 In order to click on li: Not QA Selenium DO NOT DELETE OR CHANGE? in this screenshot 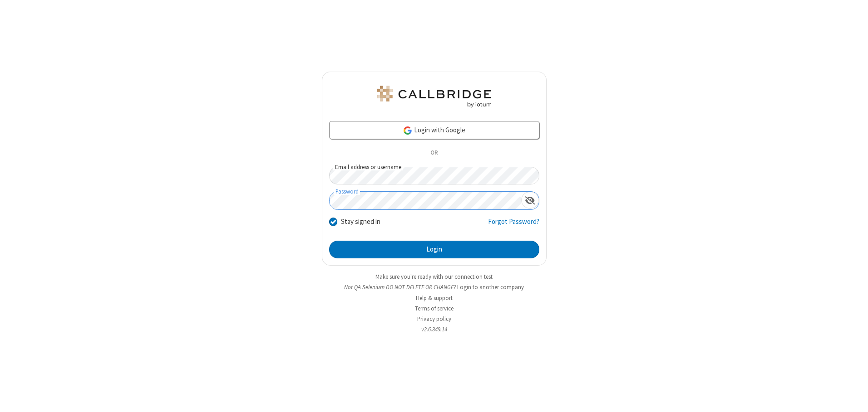, I will do `click(434, 287)`.